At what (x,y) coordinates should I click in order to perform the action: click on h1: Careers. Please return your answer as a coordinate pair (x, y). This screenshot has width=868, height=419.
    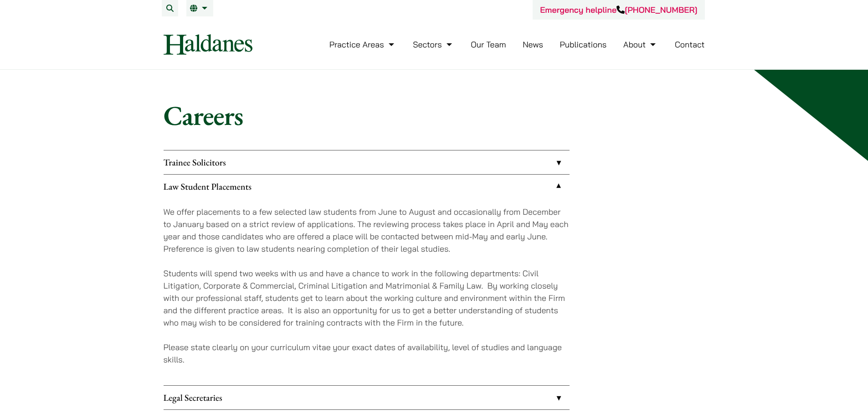
    Looking at the image, I should click on (434, 116).